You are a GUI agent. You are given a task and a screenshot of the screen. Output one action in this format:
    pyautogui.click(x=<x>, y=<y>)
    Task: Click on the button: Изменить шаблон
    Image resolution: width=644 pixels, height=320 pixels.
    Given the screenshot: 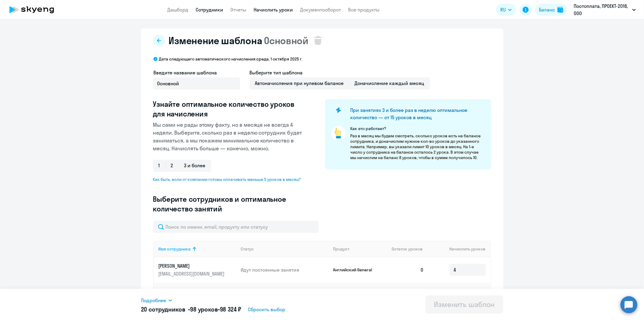 What is the action you would take?
    pyautogui.click(x=464, y=304)
    